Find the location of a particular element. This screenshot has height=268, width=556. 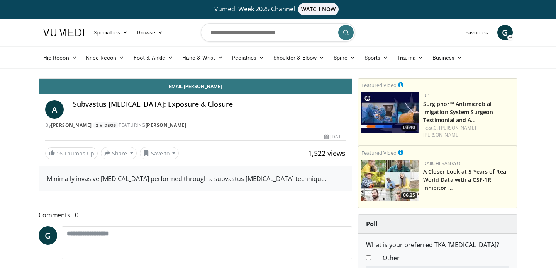

a: Hand & Wrist is located at coordinates (202, 58).